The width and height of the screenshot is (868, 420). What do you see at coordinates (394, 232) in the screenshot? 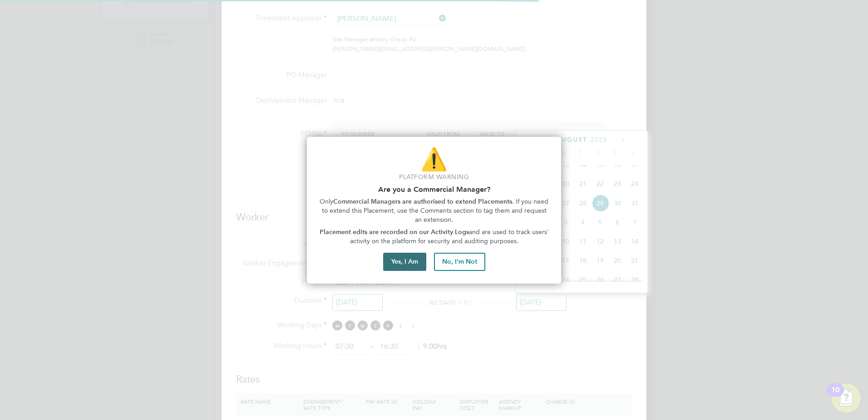
I see `strong: Placement edits are recorded on our Activity Logs` at bounding box center [394, 232].